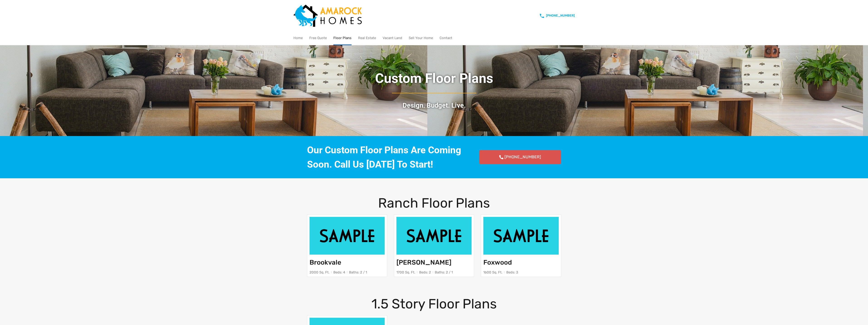  What do you see at coordinates (425, 272) in the screenshot?
I see `span: Beds: 2` at bounding box center [425, 272].